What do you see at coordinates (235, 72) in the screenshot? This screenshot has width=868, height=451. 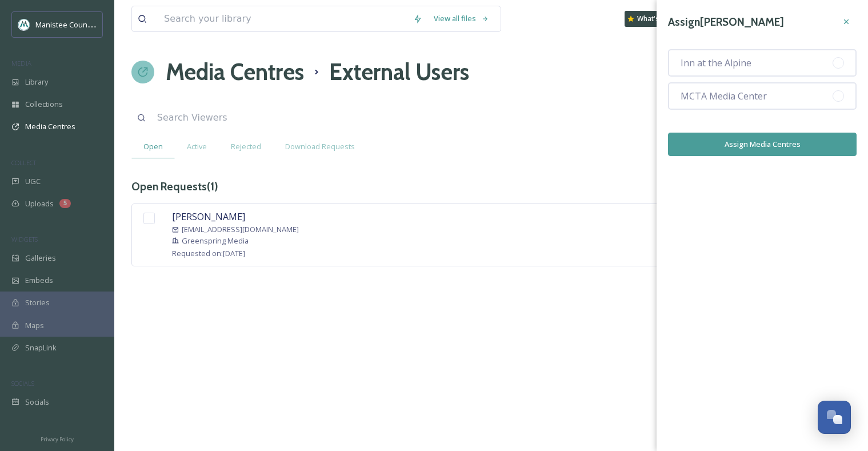 I see `a: Media Centres` at bounding box center [235, 72].